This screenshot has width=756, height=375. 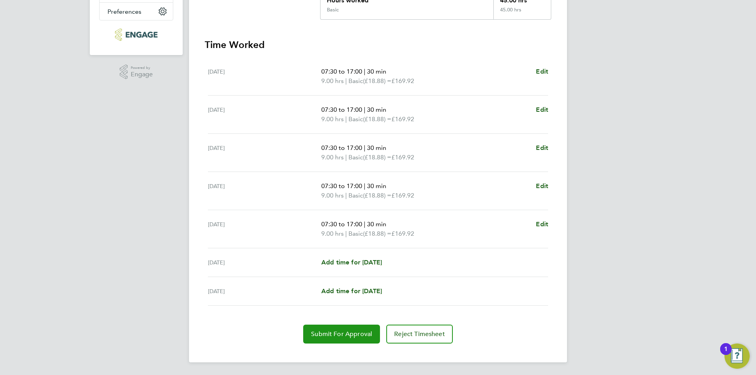 I want to click on span: Powered by, so click(x=142, y=68).